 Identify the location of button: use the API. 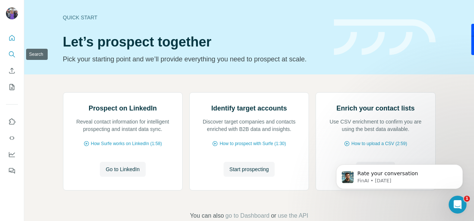
(293, 216).